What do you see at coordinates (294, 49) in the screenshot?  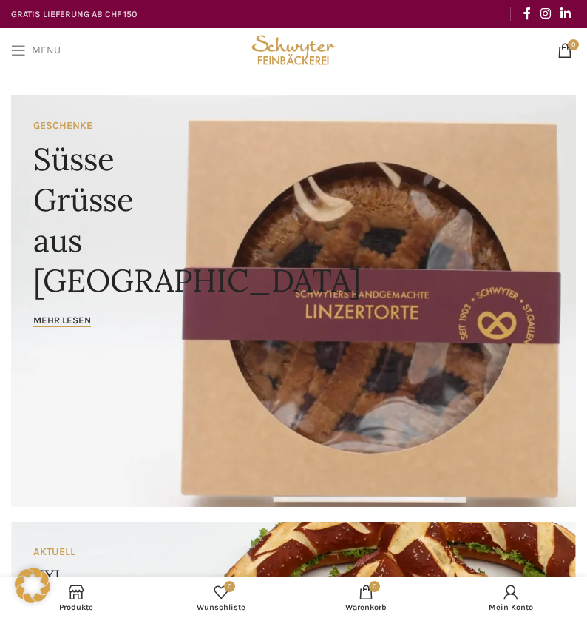 I see `a: Site logo` at bounding box center [294, 49].